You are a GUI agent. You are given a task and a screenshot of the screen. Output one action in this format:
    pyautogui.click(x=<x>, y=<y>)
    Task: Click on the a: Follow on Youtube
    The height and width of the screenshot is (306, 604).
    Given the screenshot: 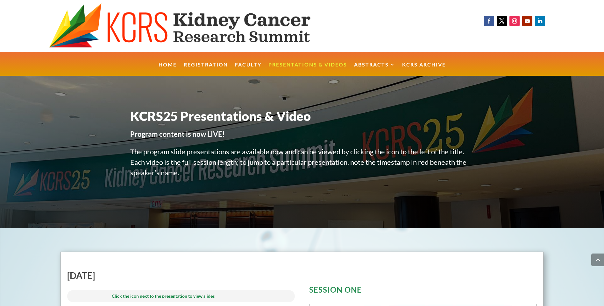 What is the action you would take?
    pyautogui.click(x=527, y=21)
    